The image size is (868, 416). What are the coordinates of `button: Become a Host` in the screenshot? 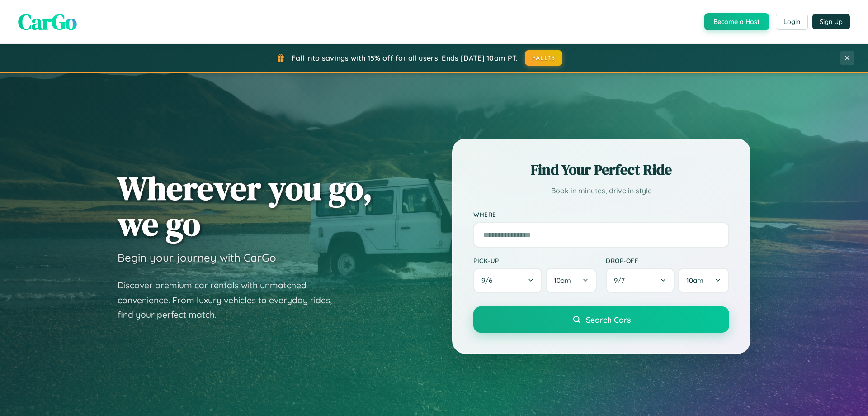 It's located at (737, 21).